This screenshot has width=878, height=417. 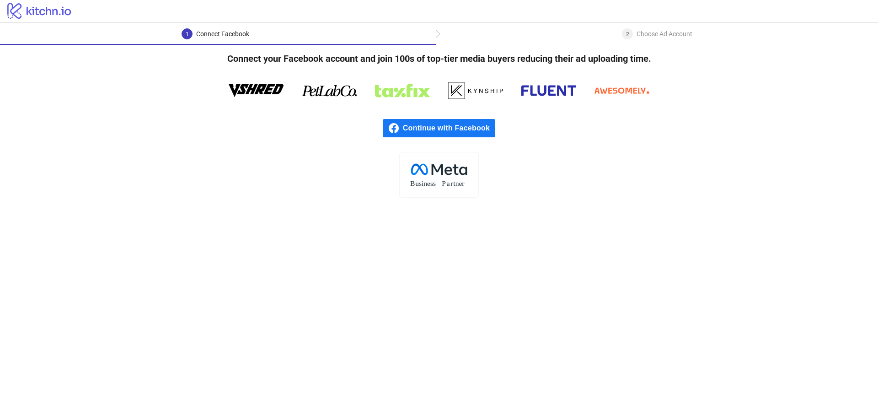 What do you see at coordinates (664, 34) in the screenshot?
I see `div: Choose Ad Account` at bounding box center [664, 34].